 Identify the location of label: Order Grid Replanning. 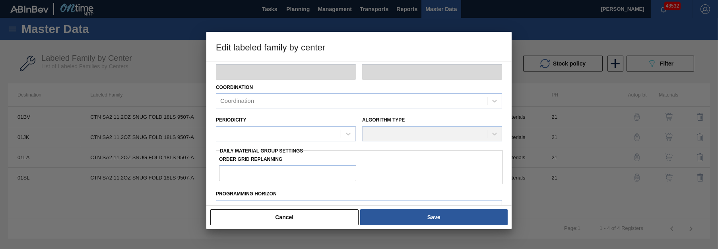
(287, 159).